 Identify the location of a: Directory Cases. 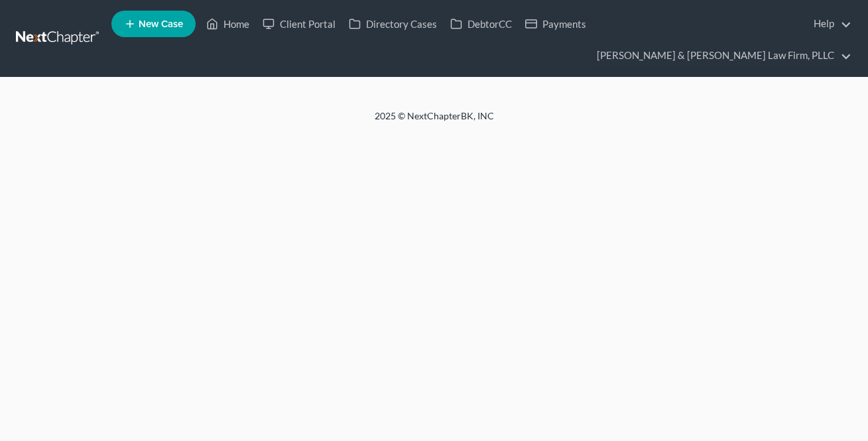
(393, 24).